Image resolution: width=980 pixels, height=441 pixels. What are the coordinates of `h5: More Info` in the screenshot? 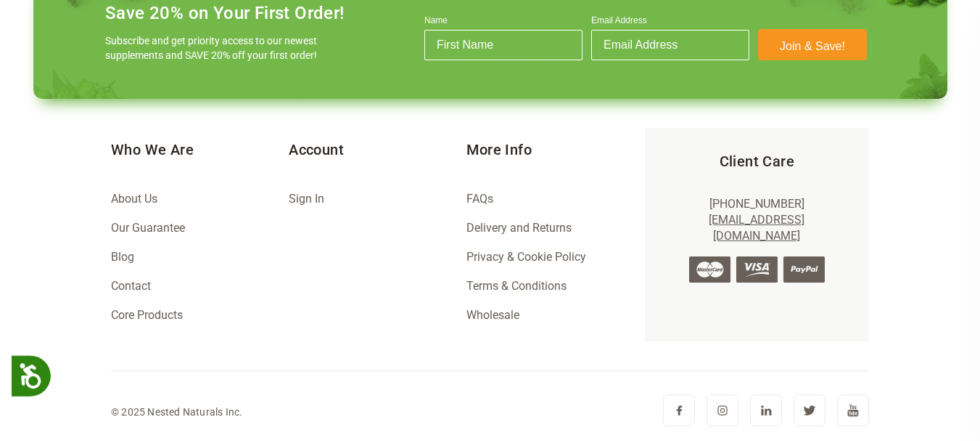 It's located at (555, 149).